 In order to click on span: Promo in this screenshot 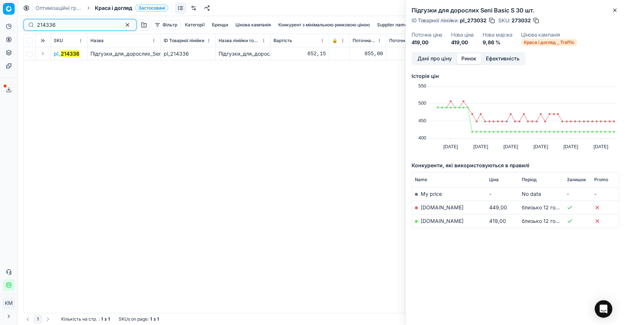, I will do `click(601, 180)`.